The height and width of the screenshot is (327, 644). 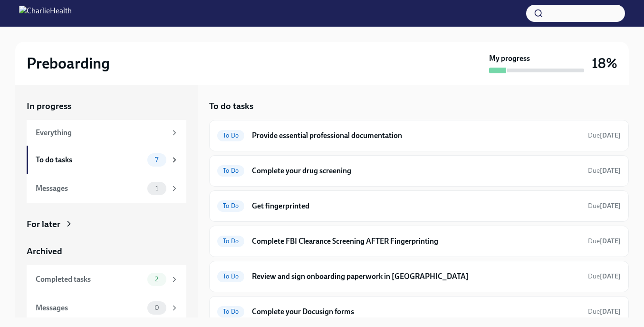 I want to click on a: Completed tasks2, so click(x=106, y=279).